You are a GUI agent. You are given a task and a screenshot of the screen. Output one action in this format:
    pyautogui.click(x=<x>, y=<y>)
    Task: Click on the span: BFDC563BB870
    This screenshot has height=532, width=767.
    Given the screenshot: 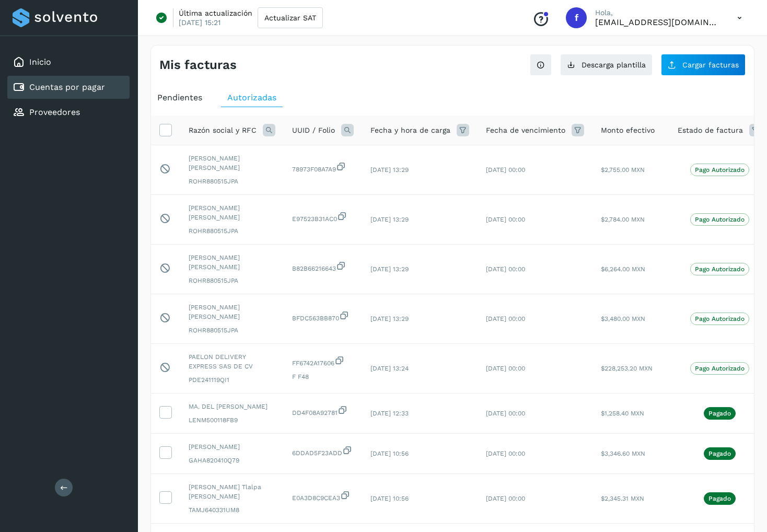 What is the action you would take?
    pyautogui.click(x=323, y=317)
    